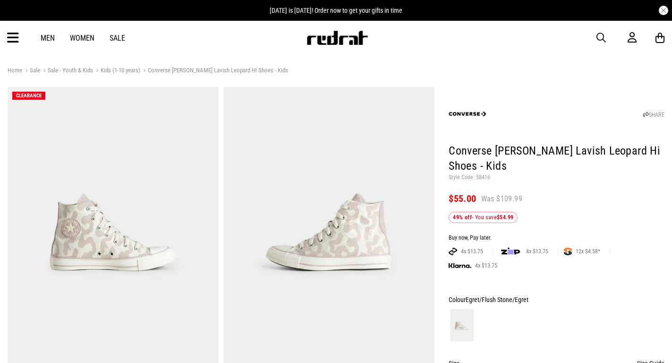  Describe the element at coordinates (48, 38) in the screenshot. I see `a: Men` at that location.